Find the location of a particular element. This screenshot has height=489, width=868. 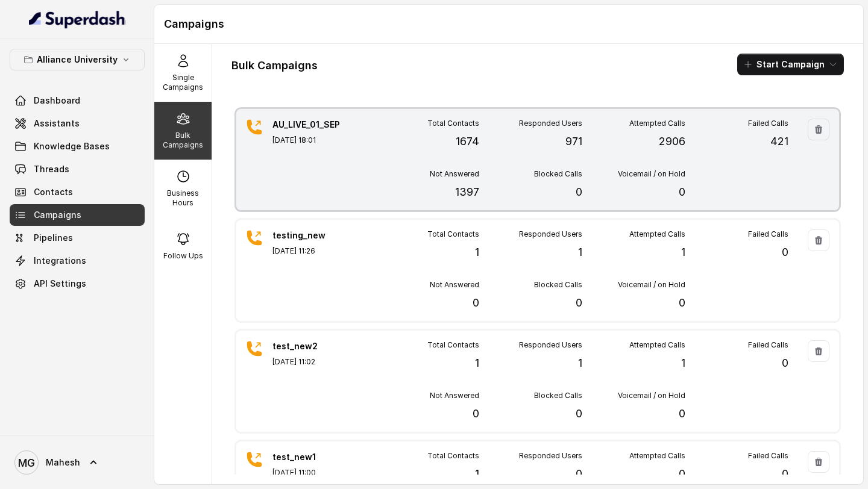

a: Threads is located at coordinates (77, 169).